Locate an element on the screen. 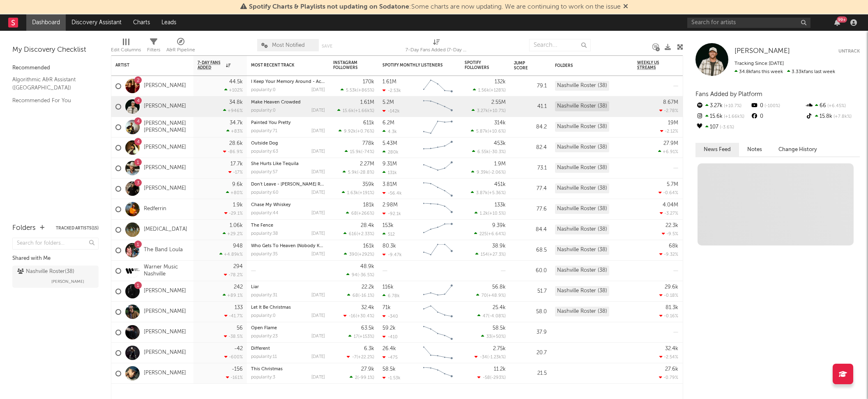 The image size is (868, 399). div: +102 % is located at coordinates (233, 90).